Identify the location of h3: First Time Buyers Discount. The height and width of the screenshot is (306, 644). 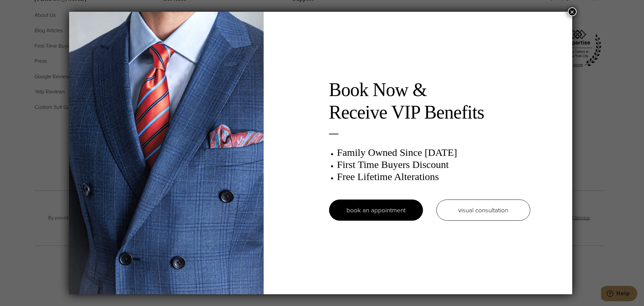
(434, 165).